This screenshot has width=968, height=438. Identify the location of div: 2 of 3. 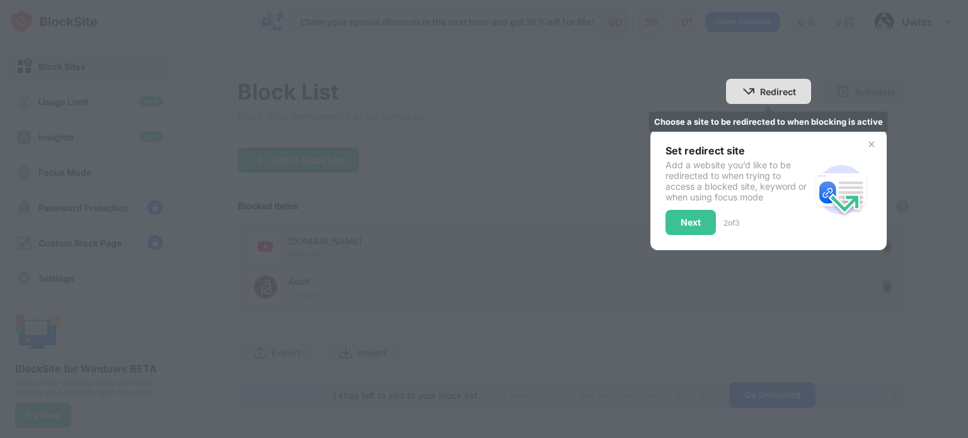
(731, 222).